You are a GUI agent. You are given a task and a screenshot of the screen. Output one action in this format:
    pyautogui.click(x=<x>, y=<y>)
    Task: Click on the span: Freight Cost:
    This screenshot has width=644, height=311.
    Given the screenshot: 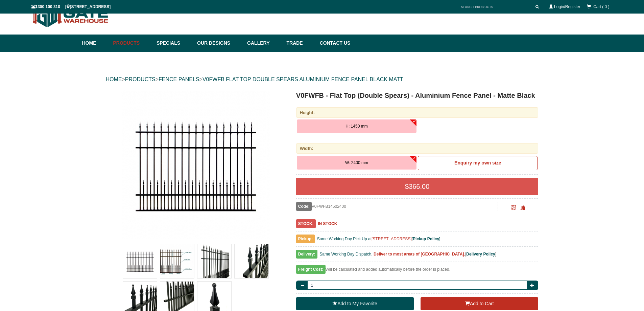 What is the action you would take?
    pyautogui.click(x=311, y=270)
    